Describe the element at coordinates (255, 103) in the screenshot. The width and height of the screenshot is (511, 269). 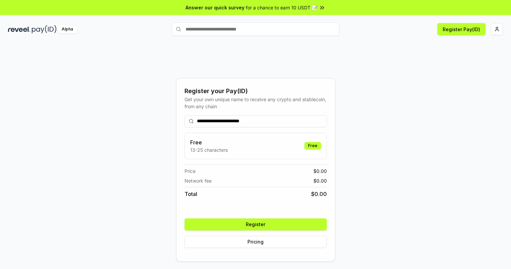
I see `div: Get your own unique name to receive any crypto and stablecoin, from any chain` at that location.